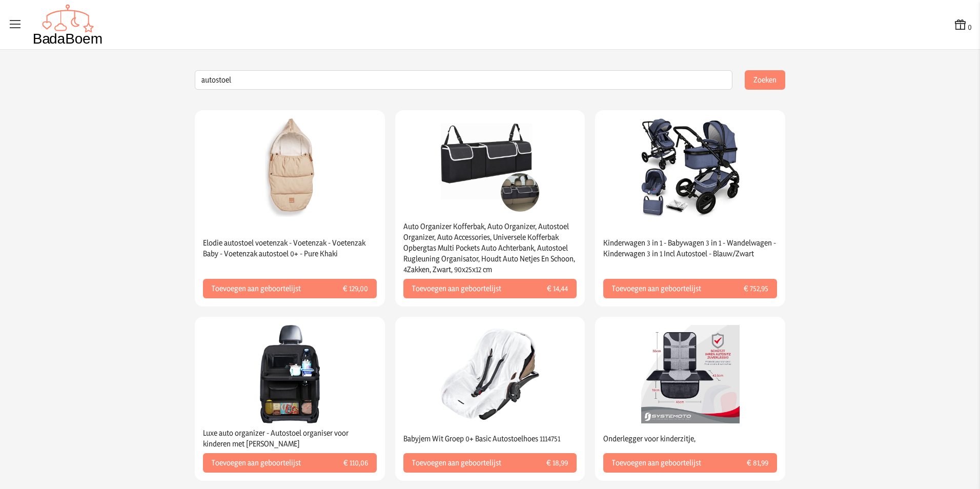  What do you see at coordinates (742, 289) in the screenshot?
I see `span: € 752,95` at bounding box center [742, 289].